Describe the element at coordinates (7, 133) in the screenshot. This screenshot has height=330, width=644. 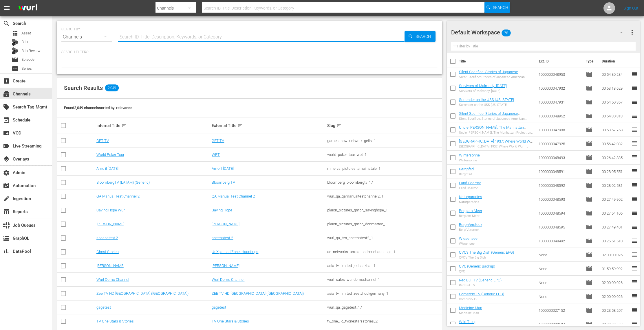
I see `span: VOD` at that location.